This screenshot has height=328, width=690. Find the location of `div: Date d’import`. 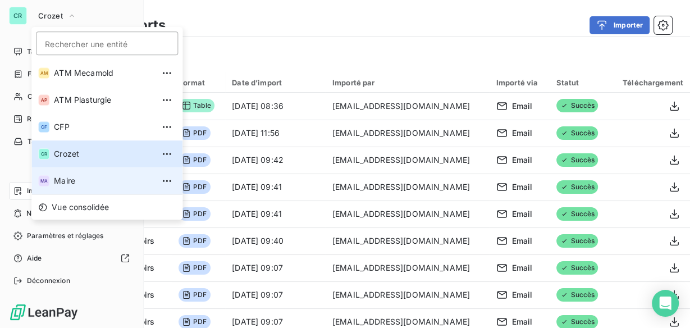

div: Date d’import is located at coordinates (275, 83).